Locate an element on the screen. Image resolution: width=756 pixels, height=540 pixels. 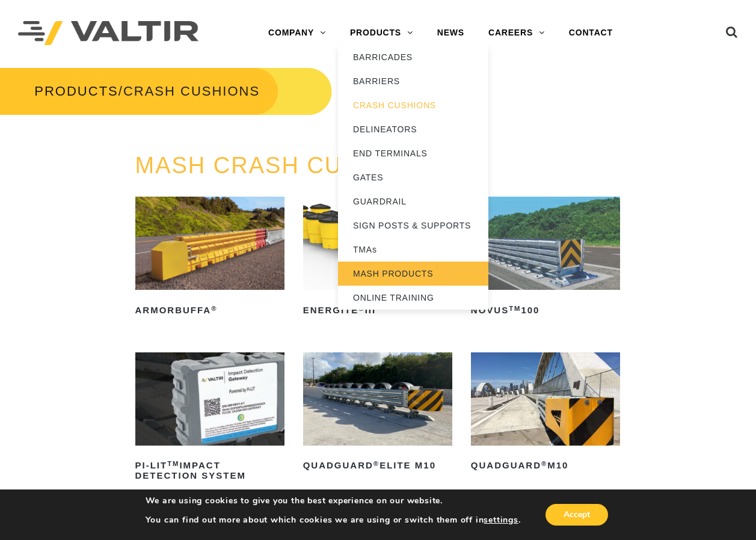
a: DELINEATORS is located at coordinates (413, 129).